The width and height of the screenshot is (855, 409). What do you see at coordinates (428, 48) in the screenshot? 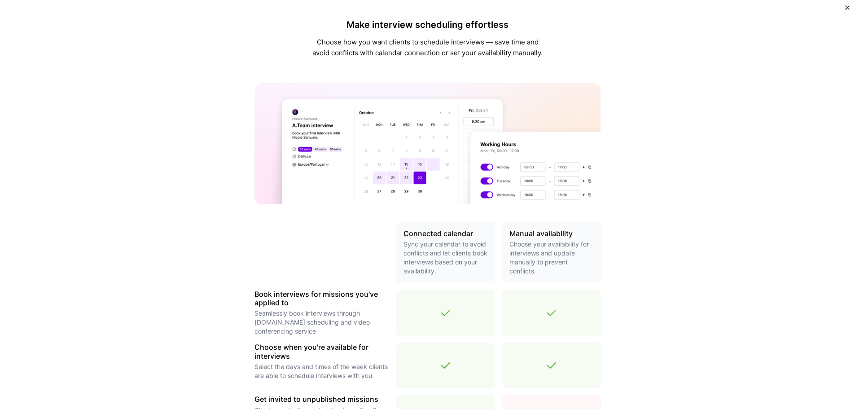
I see `p: Choose how you want clients to schedule interviews — save time and avoid conflicts with calendar ...` at bounding box center [428, 48].